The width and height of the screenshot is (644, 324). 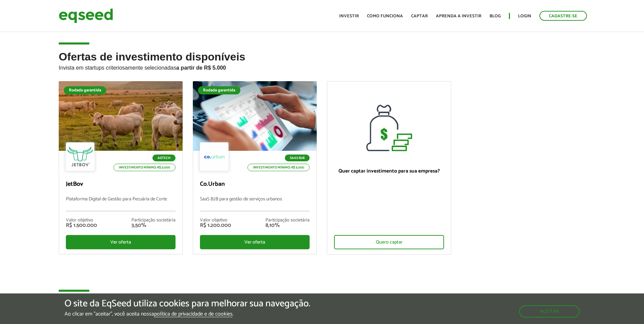 I want to click on p: Plataforma Digital de Gestão para Pecuária de Corte, so click(x=120, y=204).